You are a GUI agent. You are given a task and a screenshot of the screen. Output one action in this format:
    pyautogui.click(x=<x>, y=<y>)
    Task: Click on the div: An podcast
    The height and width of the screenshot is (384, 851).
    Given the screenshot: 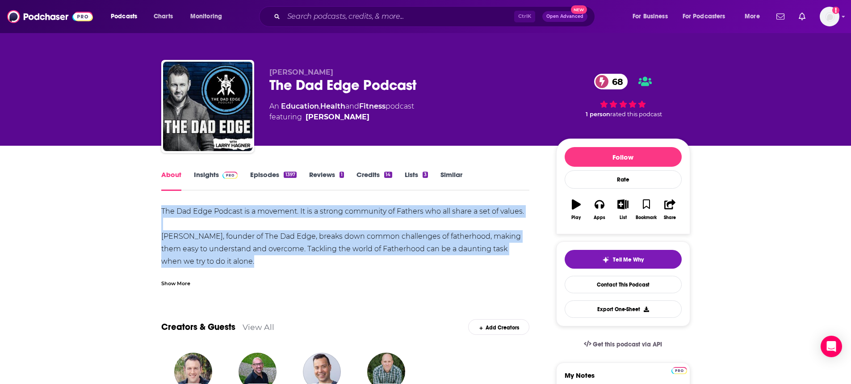 What is the action you would take?
    pyautogui.click(x=342, y=112)
    